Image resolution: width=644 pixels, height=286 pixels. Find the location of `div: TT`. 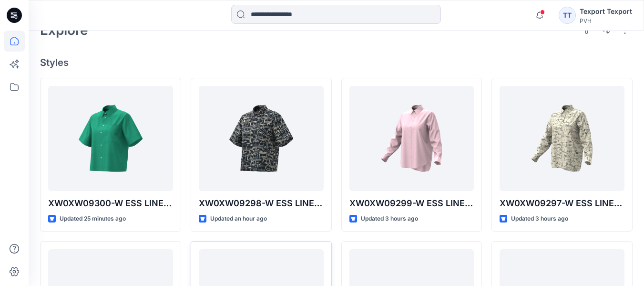

div: TT is located at coordinates (568, 16).